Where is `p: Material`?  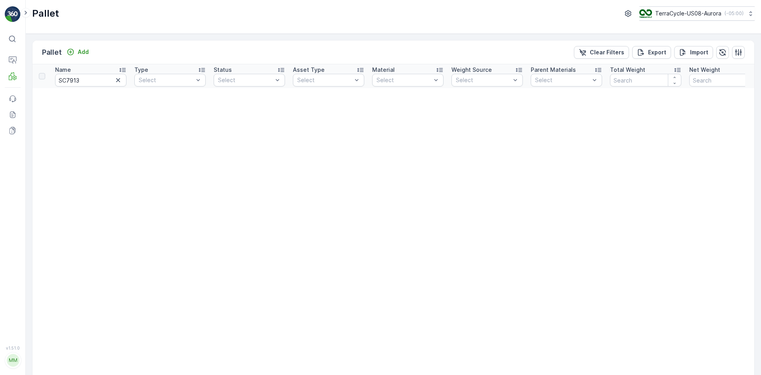 p: Material is located at coordinates (383, 70).